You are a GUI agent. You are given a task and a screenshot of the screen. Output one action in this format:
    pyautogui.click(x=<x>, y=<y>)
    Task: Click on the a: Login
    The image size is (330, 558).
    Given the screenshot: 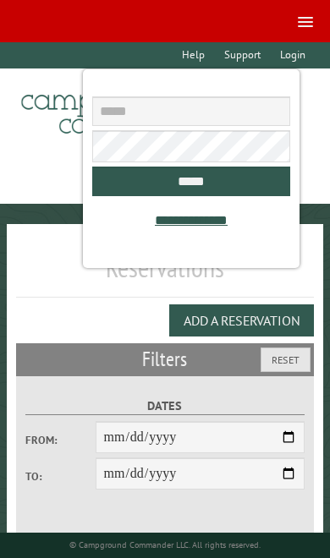 What is the action you would take?
    pyautogui.click(x=292, y=55)
    